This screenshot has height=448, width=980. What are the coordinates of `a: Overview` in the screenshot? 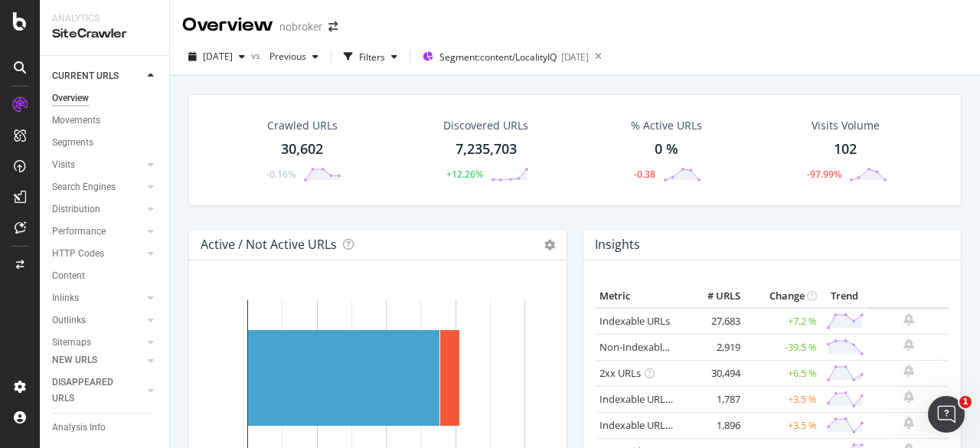 It's located at (105, 98).